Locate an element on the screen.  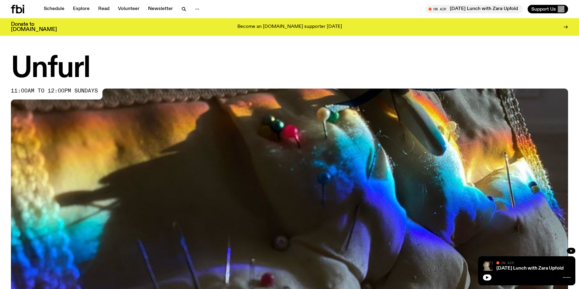
h1: Unfurl is located at coordinates (289, 69).